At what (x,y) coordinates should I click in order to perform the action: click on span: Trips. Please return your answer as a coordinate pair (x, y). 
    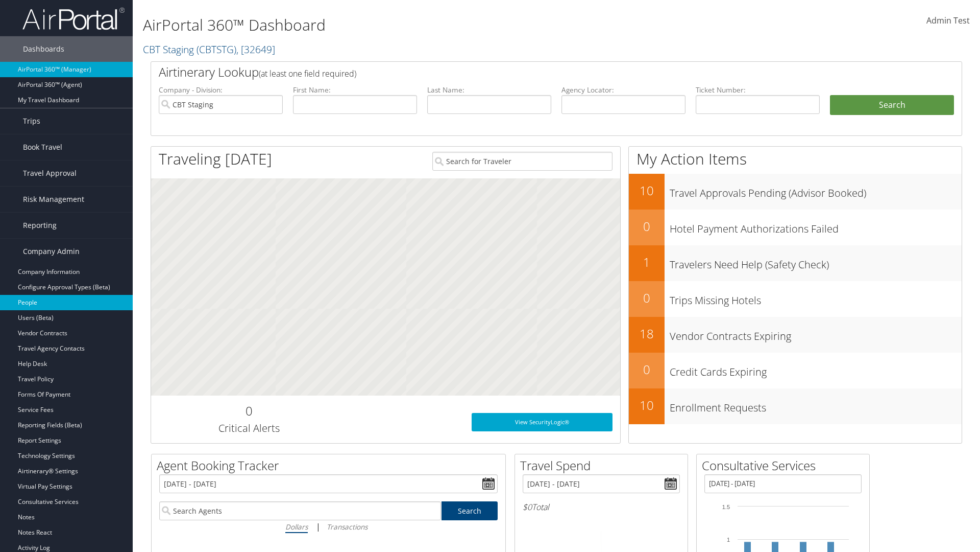
    Looking at the image, I should click on (32, 121).